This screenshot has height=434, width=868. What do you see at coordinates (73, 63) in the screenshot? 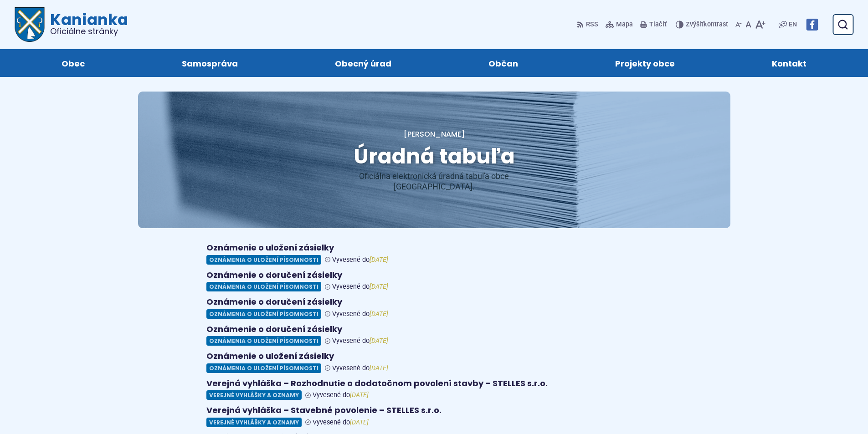
I see `a: Obec` at bounding box center [73, 63].